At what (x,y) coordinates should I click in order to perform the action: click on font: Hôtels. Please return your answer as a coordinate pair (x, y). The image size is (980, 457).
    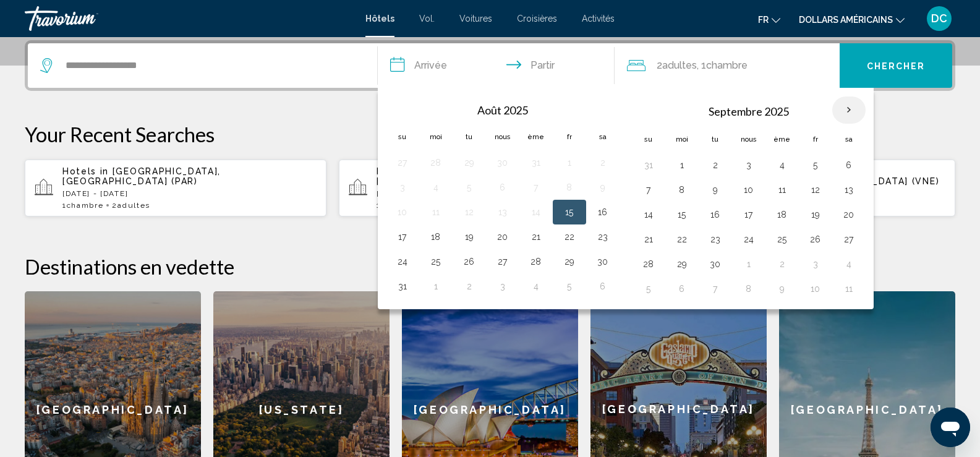
    Looking at the image, I should click on (379, 18).